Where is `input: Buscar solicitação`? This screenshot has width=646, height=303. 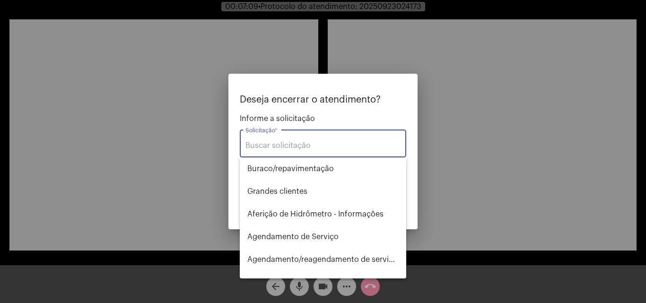
input: Buscar solicitação is located at coordinates (323, 146).